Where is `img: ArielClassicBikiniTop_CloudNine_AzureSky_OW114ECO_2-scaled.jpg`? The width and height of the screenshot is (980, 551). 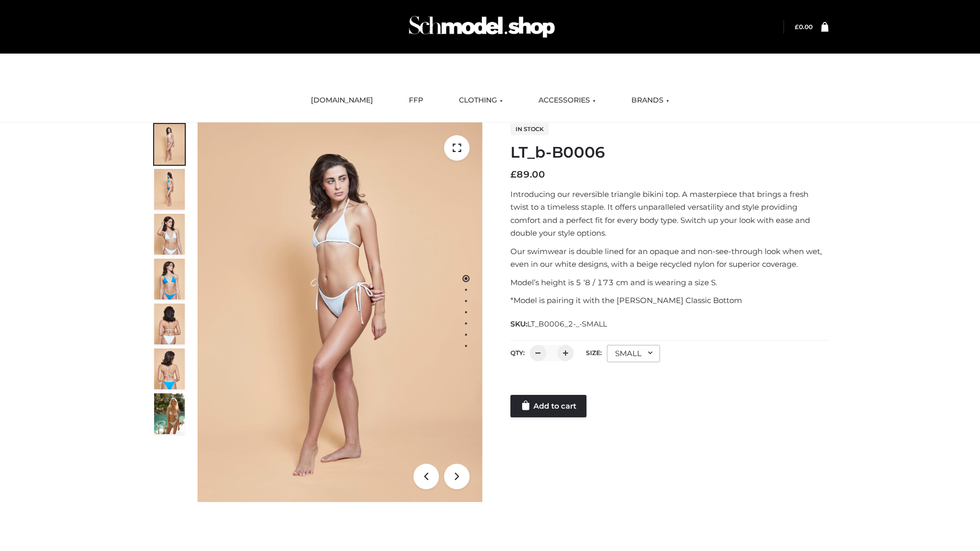 img: ArielClassicBikiniTop_CloudNine_AzureSky_OW114ECO_2-scaled.jpg is located at coordinates (170, 189).